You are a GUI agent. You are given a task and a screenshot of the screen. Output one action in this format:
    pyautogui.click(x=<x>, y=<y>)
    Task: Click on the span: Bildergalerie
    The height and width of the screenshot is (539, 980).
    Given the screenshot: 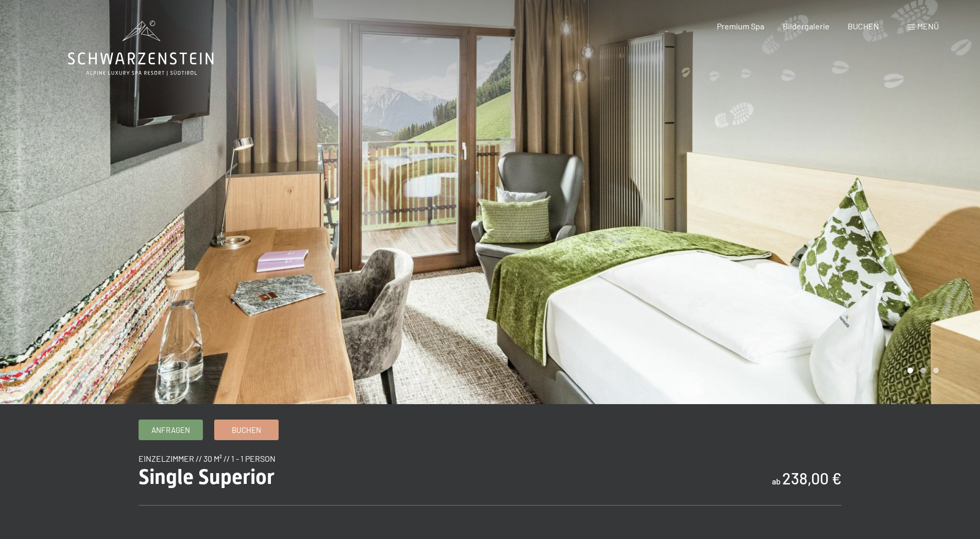 What is the action you would take?
    pyautogui.click(x=806, y=25)
    